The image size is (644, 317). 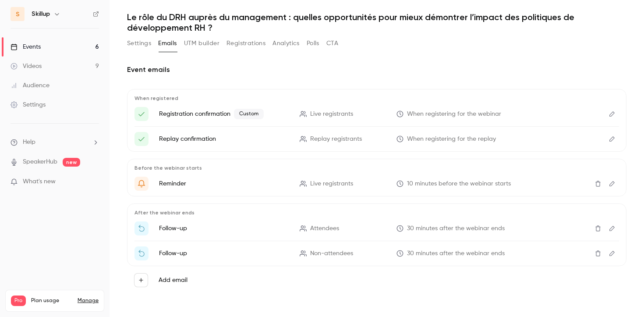 What do you see at coordinates (224, 139) in the screenshot?
I see `p: Replay confirmation` at bounding box center [224, 139].